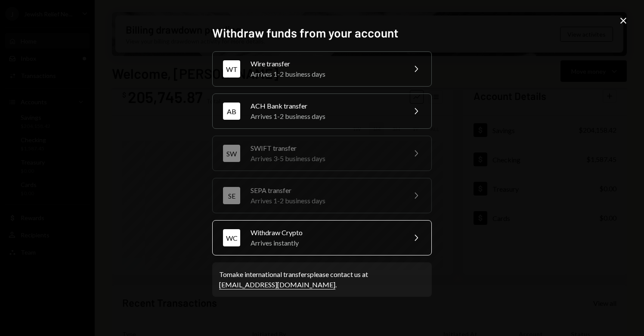 The image size is (644, 336). What do you see at coordinates (325, 158) in the screenshot?
I see `div: Arrives 3-5 business days` at bounding box center [325, 158].